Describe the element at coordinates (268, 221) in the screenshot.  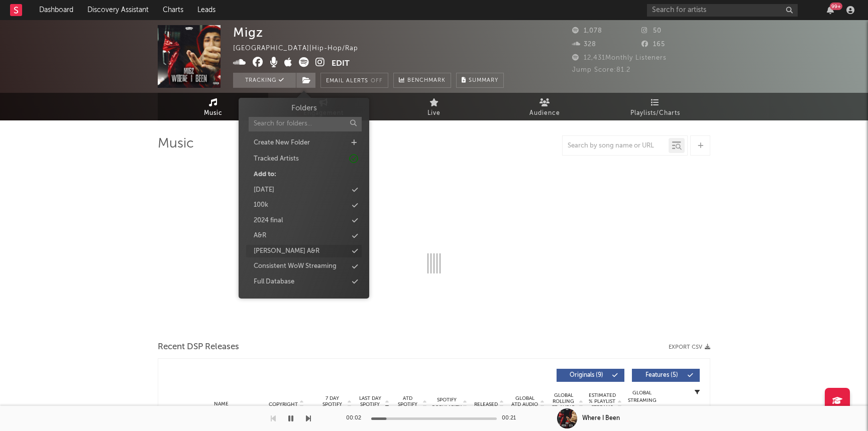
I see `div: 2024 final` at that location.